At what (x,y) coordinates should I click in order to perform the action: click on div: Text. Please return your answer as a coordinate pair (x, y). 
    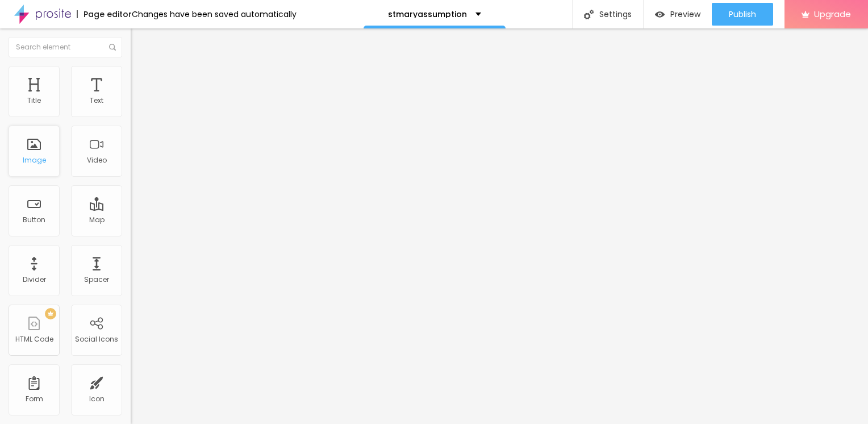
    Looking at the image, I should click on (97, 101).